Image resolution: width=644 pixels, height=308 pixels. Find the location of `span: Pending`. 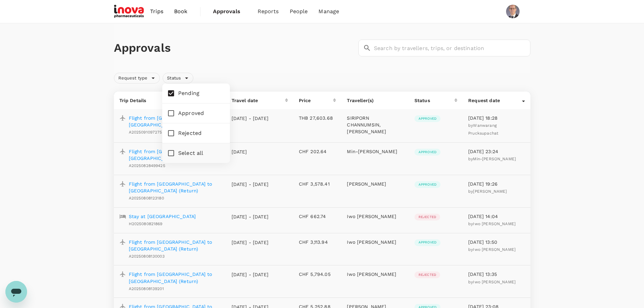

span: Pending is located at coordinates (189, 93).